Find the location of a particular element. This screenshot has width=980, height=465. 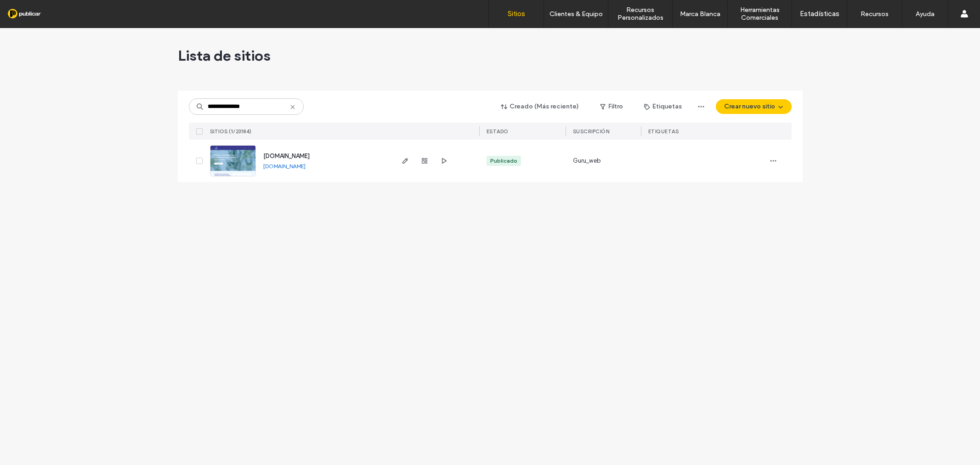

button: Etiquetas is located at coordinates (663, 107).